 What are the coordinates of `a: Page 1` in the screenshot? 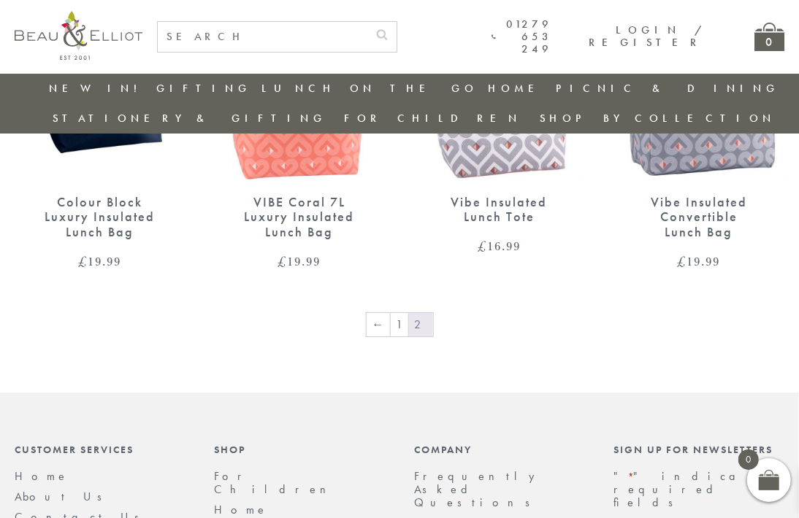 It's located at (399, 325).